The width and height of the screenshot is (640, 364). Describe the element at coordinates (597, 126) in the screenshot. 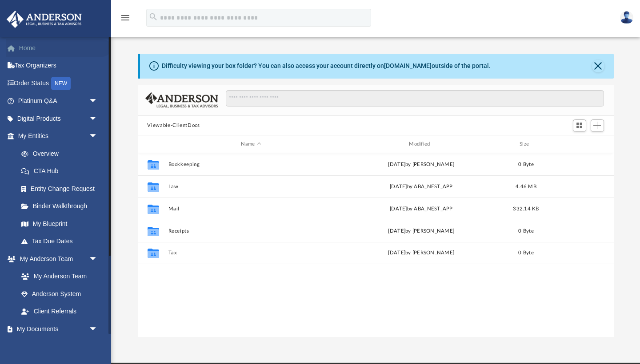

I see `button: Add` at that location.